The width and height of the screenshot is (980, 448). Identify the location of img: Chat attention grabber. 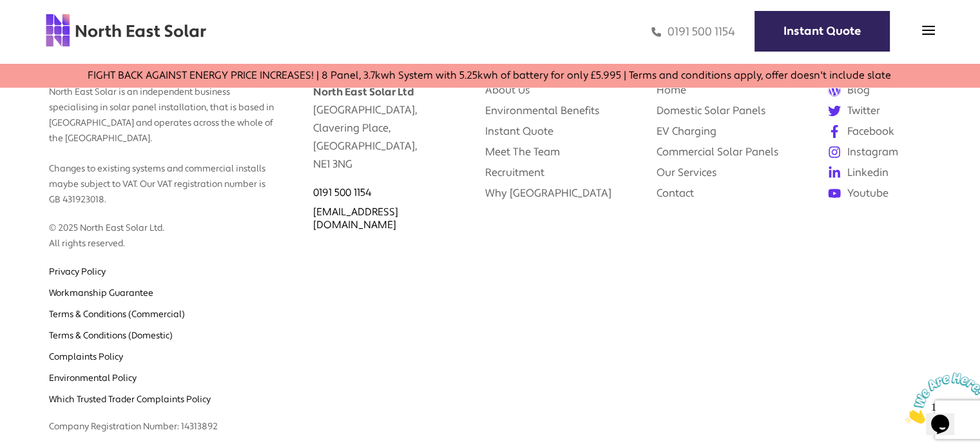
(45, 30).